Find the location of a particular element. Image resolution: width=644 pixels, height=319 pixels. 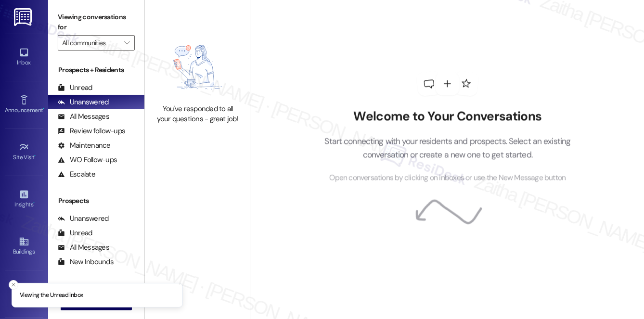

span: Open conversations by clicking on inboxes or use the New Message button is located at coordinates (447, 178).